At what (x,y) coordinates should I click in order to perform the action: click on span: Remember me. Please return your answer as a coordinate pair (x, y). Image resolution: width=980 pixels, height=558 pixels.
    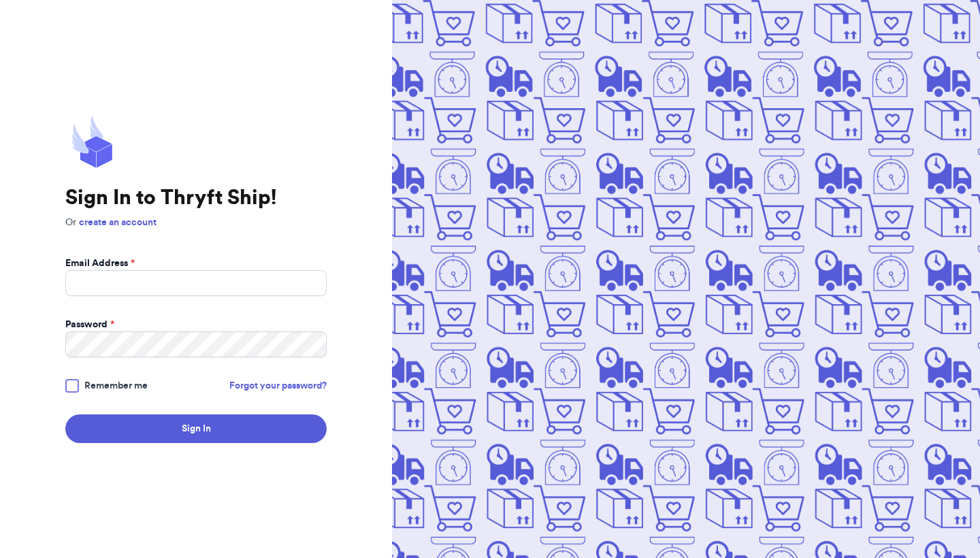
    Looking at the image, I should click on (115, 386).